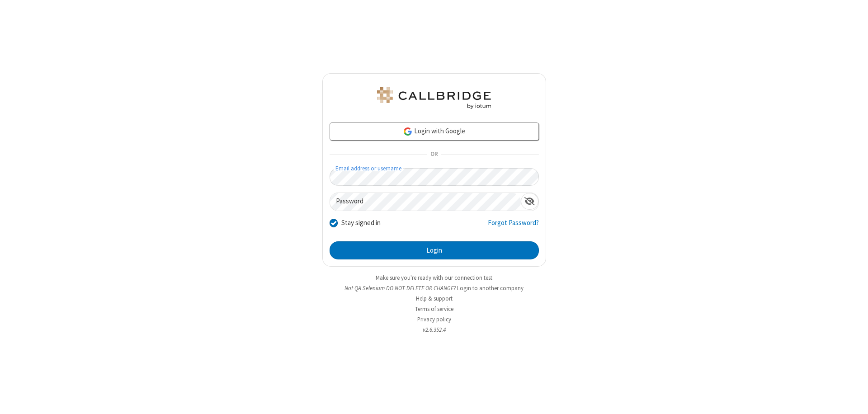 The image size is (868, 414). Describe the element at coordinates (490, 288) in the screenshot. I see `button: Login to another company` at that location.